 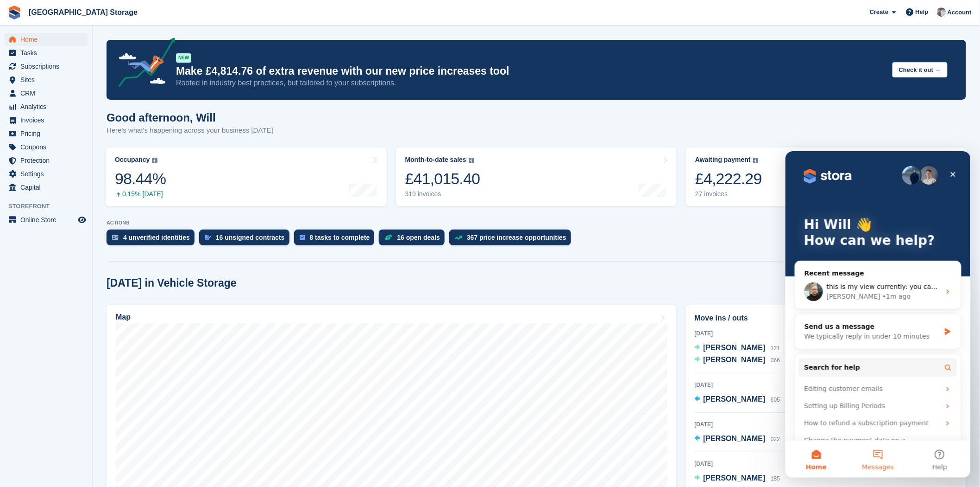 I want to click on img: Profile image for Tom, so click(x=29, y=140).